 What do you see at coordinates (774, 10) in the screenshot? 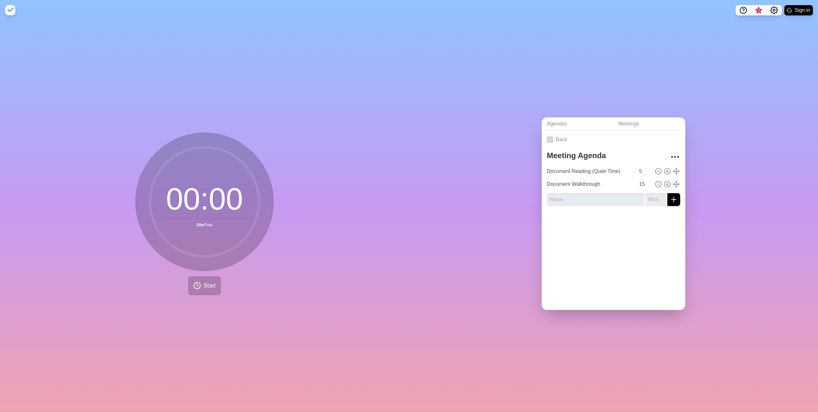
I see `button: Settings` at bounding box center [774, 10].